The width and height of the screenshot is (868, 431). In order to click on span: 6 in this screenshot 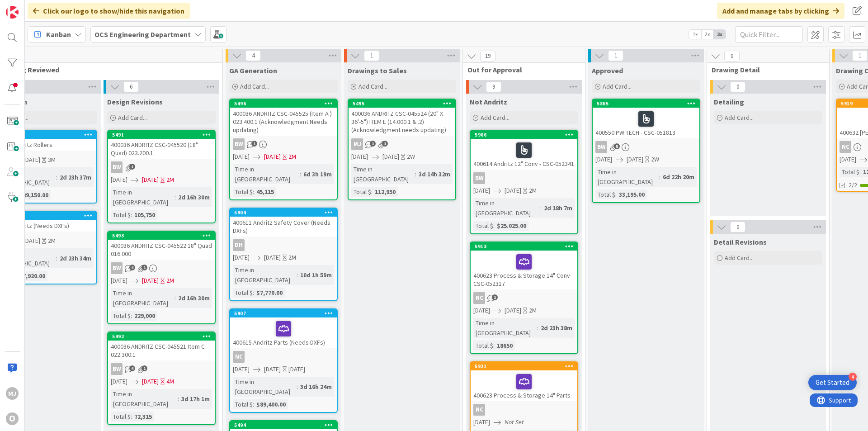, I will do `click(131, 87)`.